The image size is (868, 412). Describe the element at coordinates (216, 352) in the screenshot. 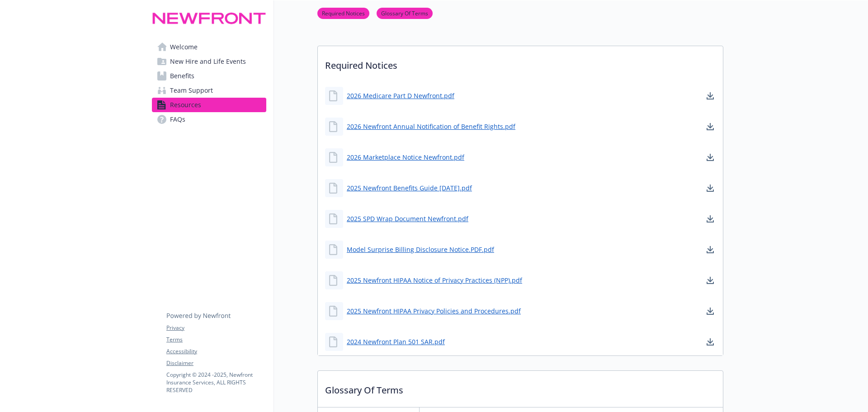

I see `a: Accessibility` at that location.